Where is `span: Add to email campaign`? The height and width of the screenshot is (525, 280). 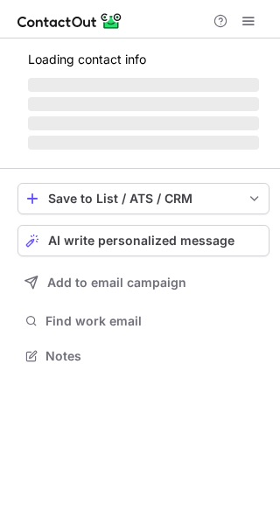
span: Add to email campaign is located at coordinates (116, 283).